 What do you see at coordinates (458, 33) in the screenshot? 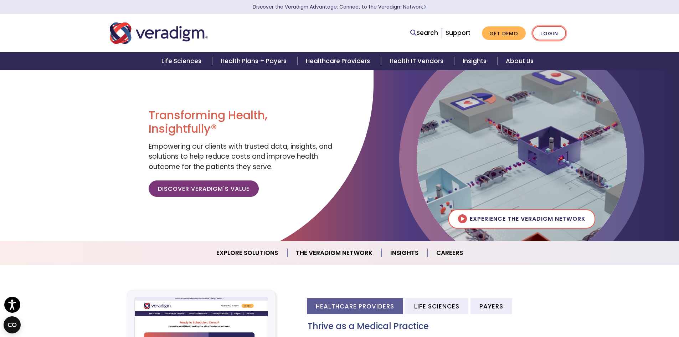
I see `a: Support` at bounding box center [458, 33].